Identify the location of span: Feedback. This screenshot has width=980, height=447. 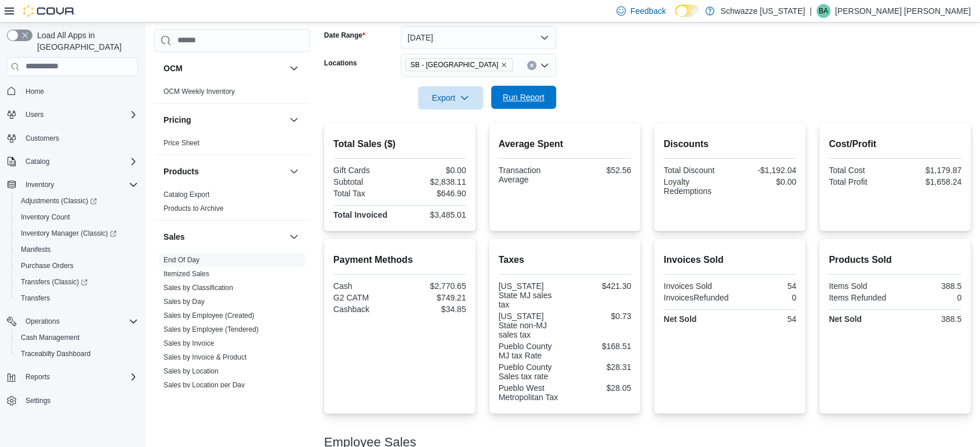
(648, 11).